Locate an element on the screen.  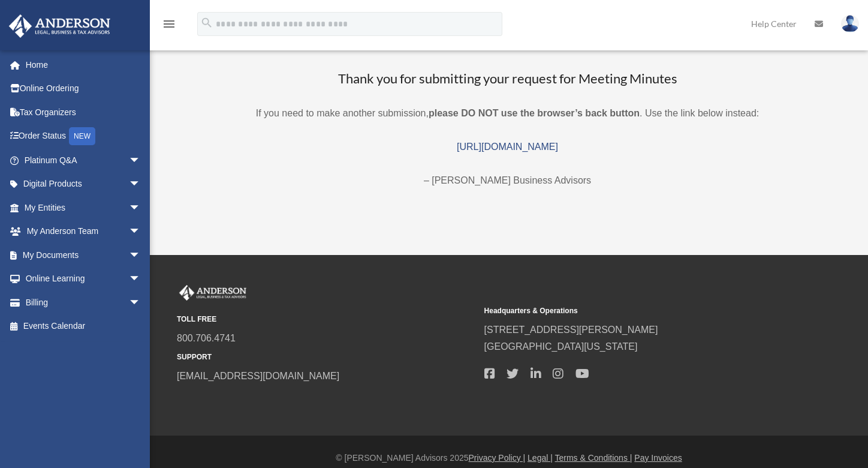
a: Home is located at coordinates (83, 64).